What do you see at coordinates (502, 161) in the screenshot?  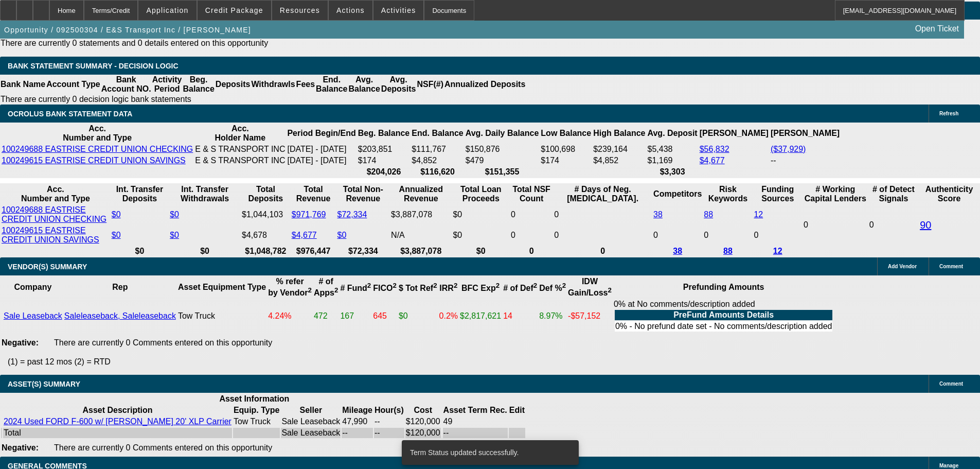 I see `td: $479` at bounding box center [502, 161].